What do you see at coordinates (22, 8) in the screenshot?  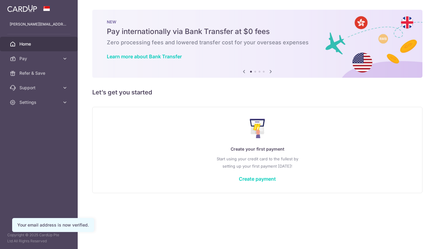 I see `img: CardUp` at bounding box center [22, 8].